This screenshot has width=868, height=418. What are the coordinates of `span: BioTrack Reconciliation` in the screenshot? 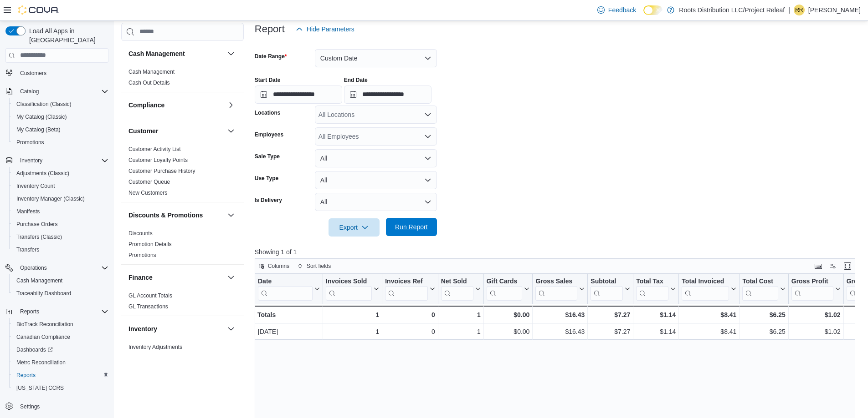 It's located at (44, 324).